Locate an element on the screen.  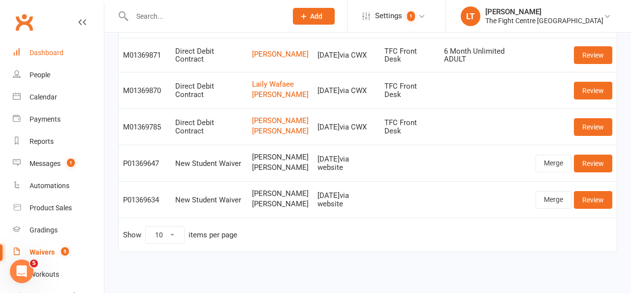
a: People is located at coordinates (58, 75).